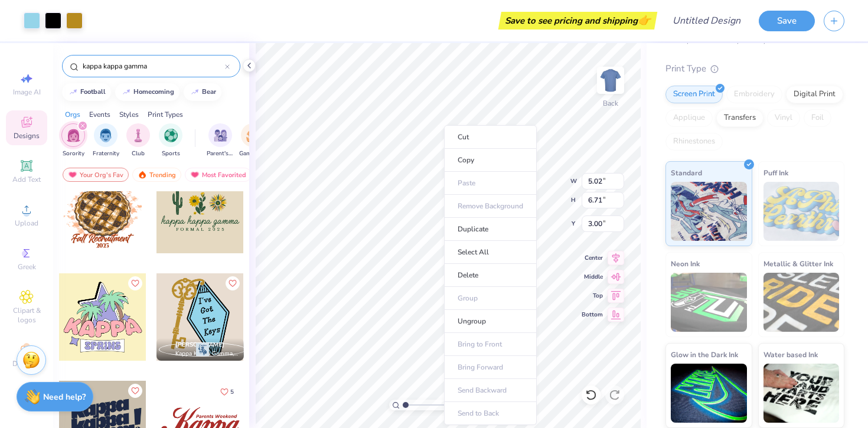 The image size is (868, 428). Describe the element at coordinates (73, 135) in the screenshot. I see `img: Sorority Image` at that location.